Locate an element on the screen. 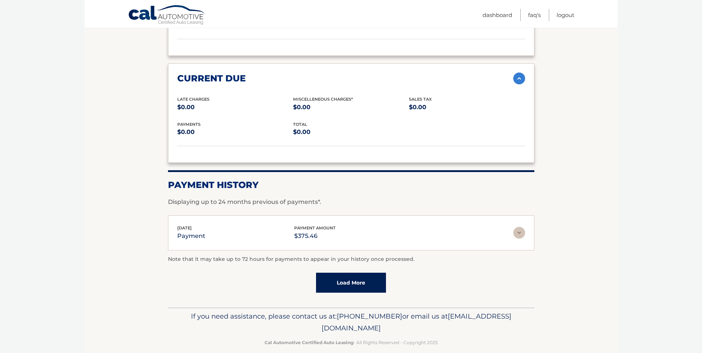 The height and width of the screenshot is (353, 702). p: $375.46 is located at coordinates (315, 236).